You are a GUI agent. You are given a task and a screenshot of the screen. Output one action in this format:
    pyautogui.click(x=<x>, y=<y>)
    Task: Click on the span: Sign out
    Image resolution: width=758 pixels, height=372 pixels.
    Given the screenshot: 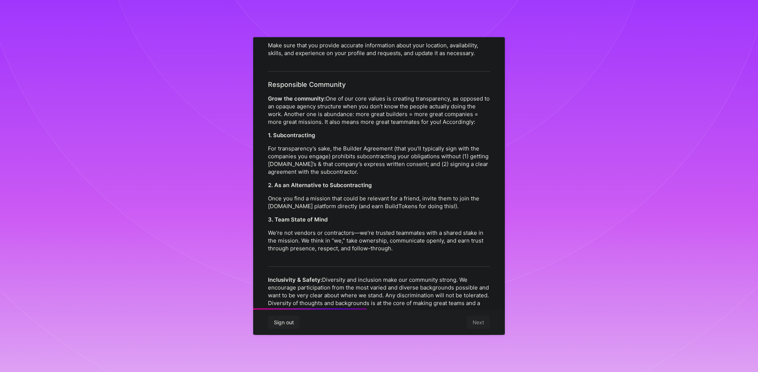 What is the action you would take?
    pyautogui.click(x=284, y=322)
    